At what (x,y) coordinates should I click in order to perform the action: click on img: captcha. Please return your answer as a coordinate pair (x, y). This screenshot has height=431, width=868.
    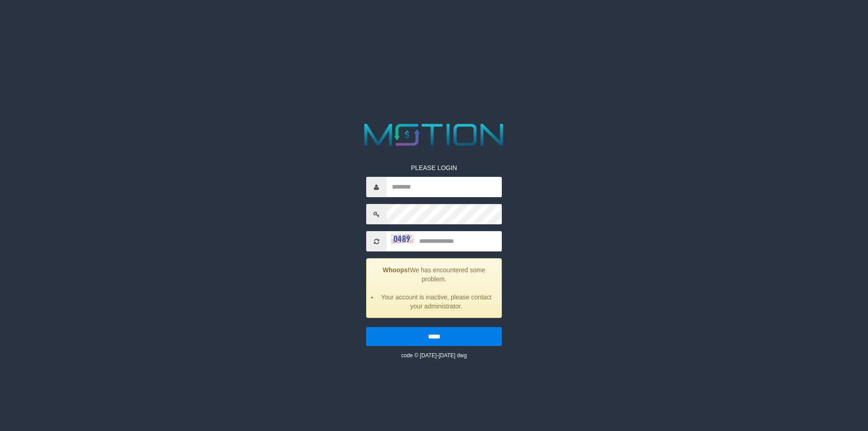
    Looking at the image, I should click on (403, 239).